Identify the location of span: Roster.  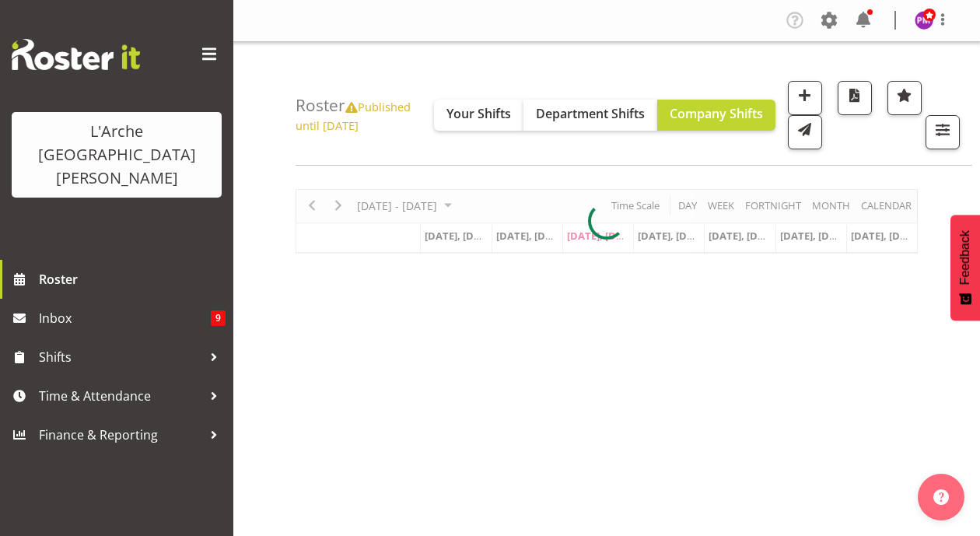
(132, 279).